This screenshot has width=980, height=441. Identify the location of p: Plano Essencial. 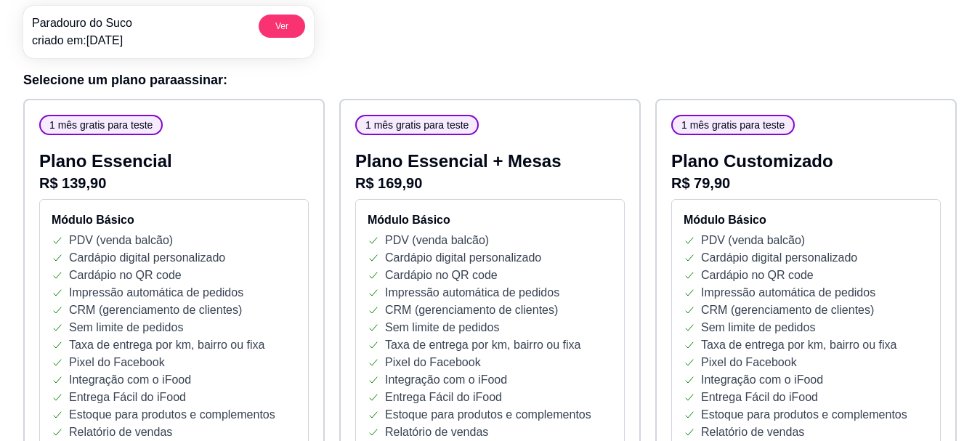
(174, 161).